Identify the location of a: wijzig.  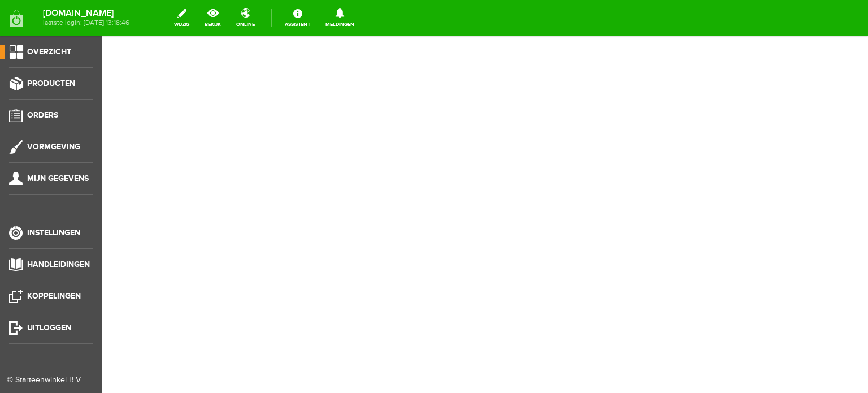
(181, 18).